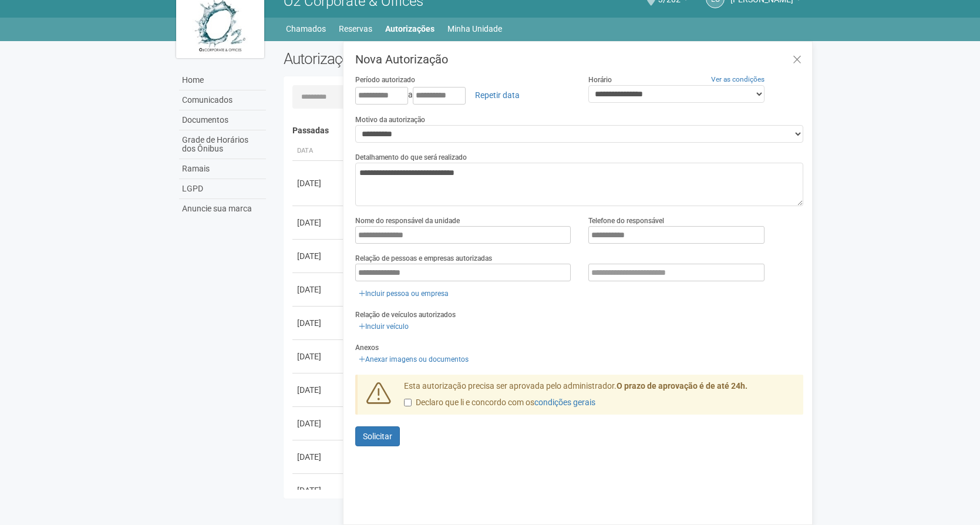 Image resolution: width=980 pixels, height=525 pixels. Describe the element at coordinates (411, 158) in the screenshot. I see `label: Detalhamento do que será realizado` at that location.